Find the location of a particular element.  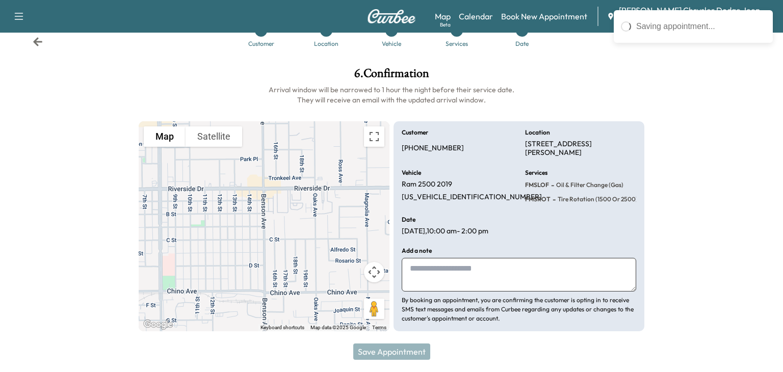

div: Location is located at coordinates (326, 44).